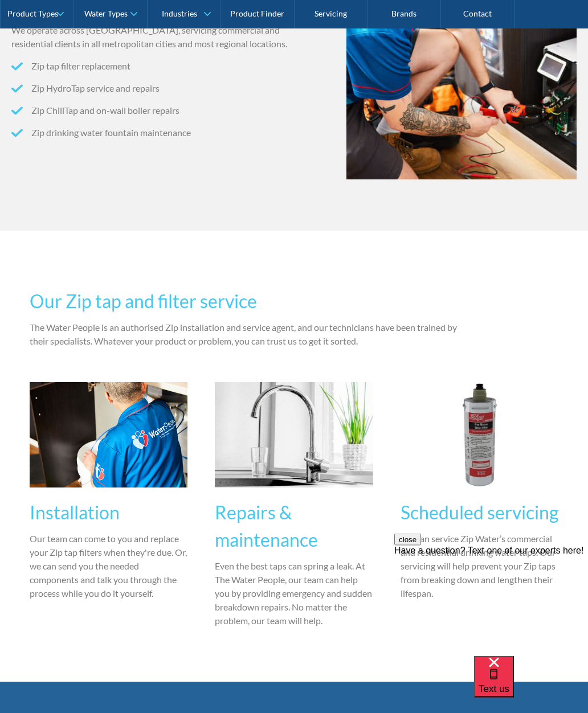 The height and width of the screenshot is (713, 588). I want to click on img: Installation, so click(109, 435).